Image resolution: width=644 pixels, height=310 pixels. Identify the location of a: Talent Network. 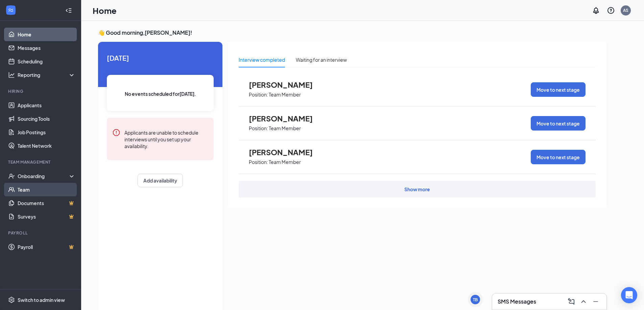
(46, 146).